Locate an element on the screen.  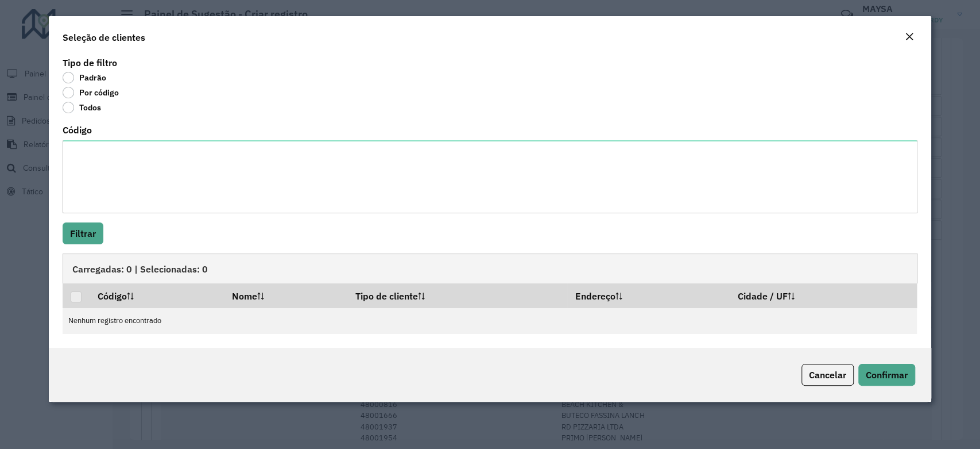
button: Filtrar is located at coordinates (83, 234).